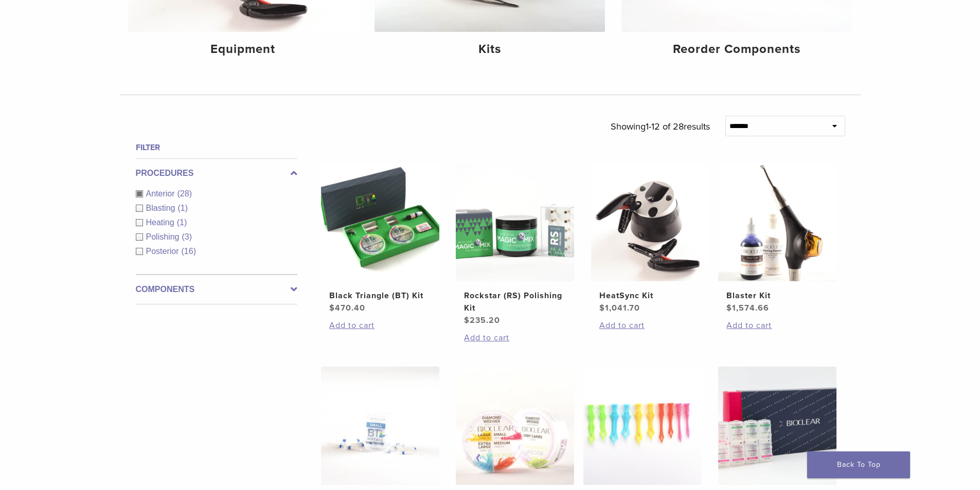 This screenshot has height=490, width=980. I want to click on h2: HeatSync Kit, so click(650, 296).